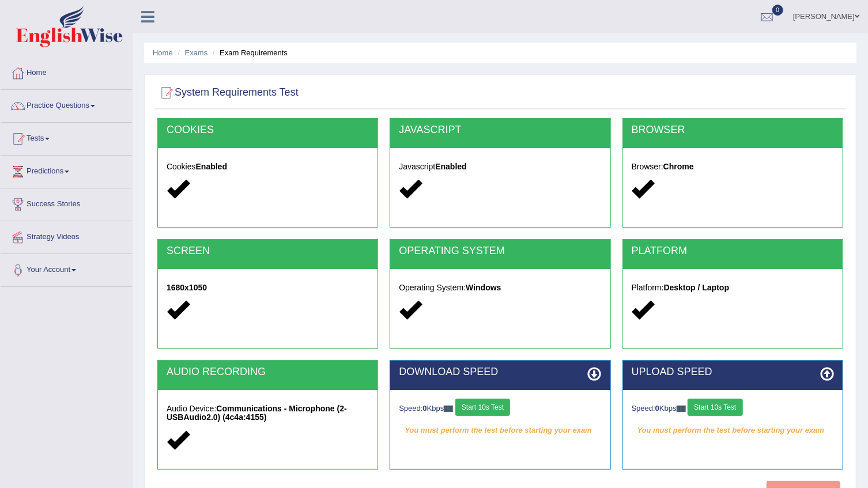  What do you see at coordinates (733, 373) in the screenshot?
I see `h2: UPLOAD SPEED` at bounding box center [733, 373].